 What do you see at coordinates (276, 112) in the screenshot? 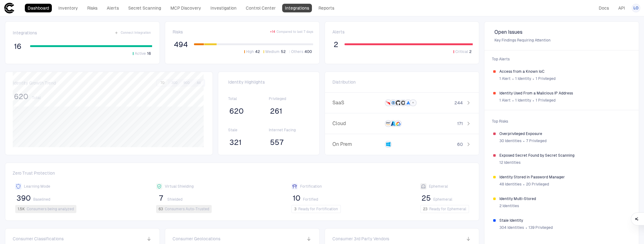
I see `button: 261` at bounding box center [276, 112].